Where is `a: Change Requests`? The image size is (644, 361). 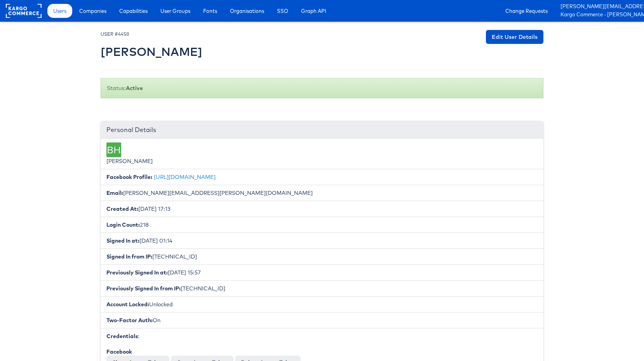
a: Change Requests is located at coordinates (526, 11).